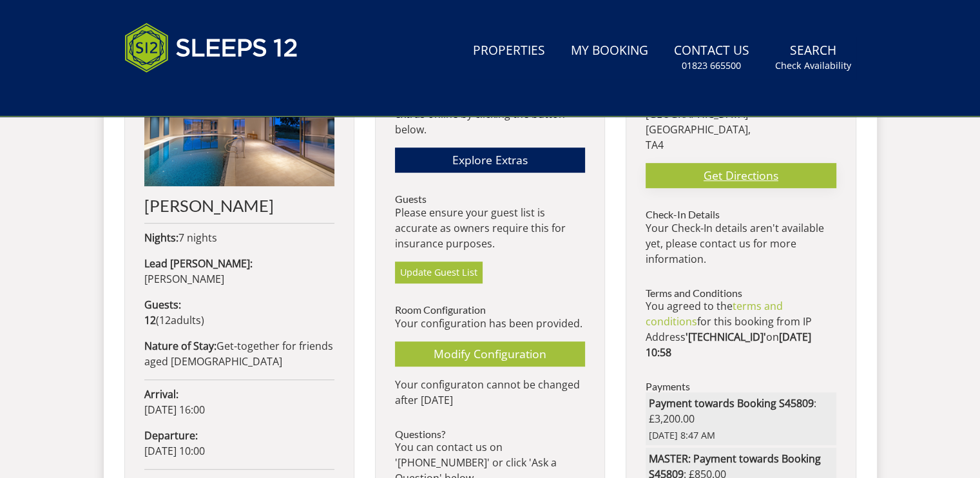 Image resolution: width=980 pixels, height=478 pixels. What do you see at coordinates (490, 434) in the screenshot?
I see `h3: Questions?` at bounding box center [490, 434].